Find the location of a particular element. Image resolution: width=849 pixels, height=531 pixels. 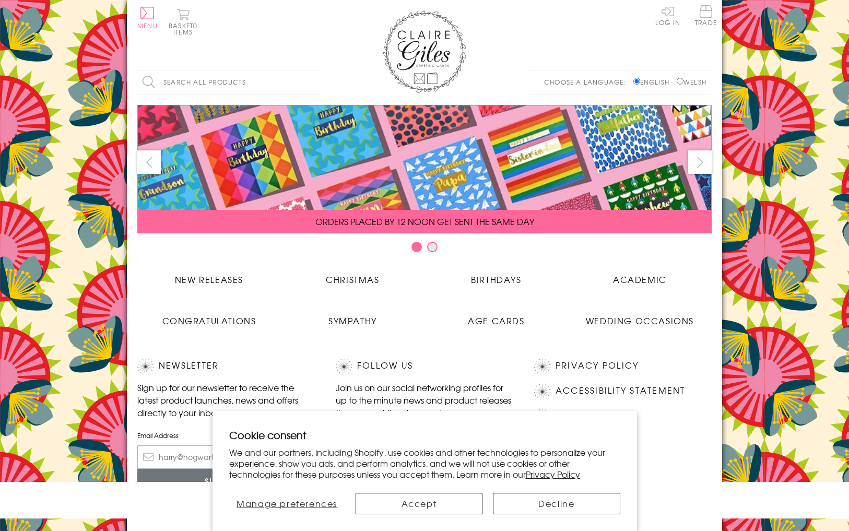

span: 0 items is located at coordinates (185, 29).